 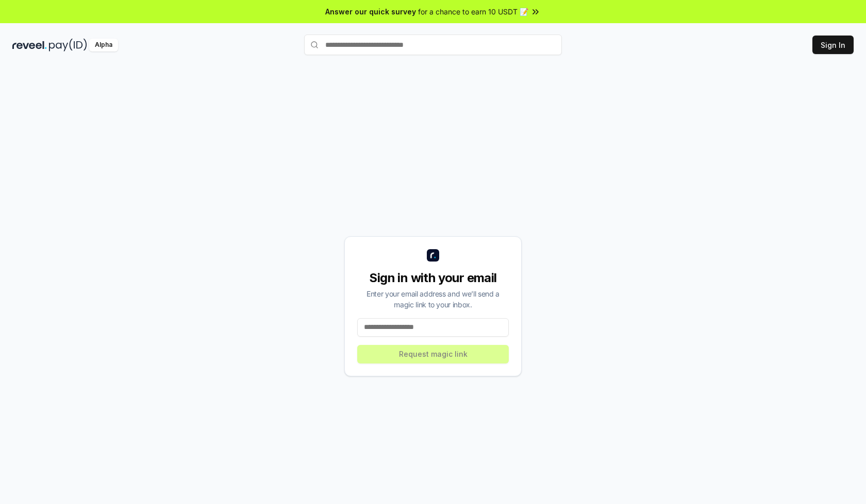 What do you see at coordinates (103, 45) in the screenshot?
I see `div: Alpha` at bounding box center [103, 45].